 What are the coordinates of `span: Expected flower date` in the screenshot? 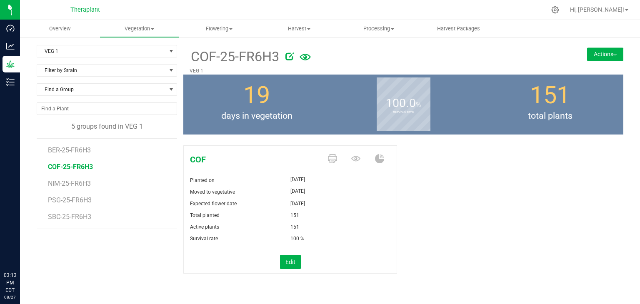 It's located at (213, 204).